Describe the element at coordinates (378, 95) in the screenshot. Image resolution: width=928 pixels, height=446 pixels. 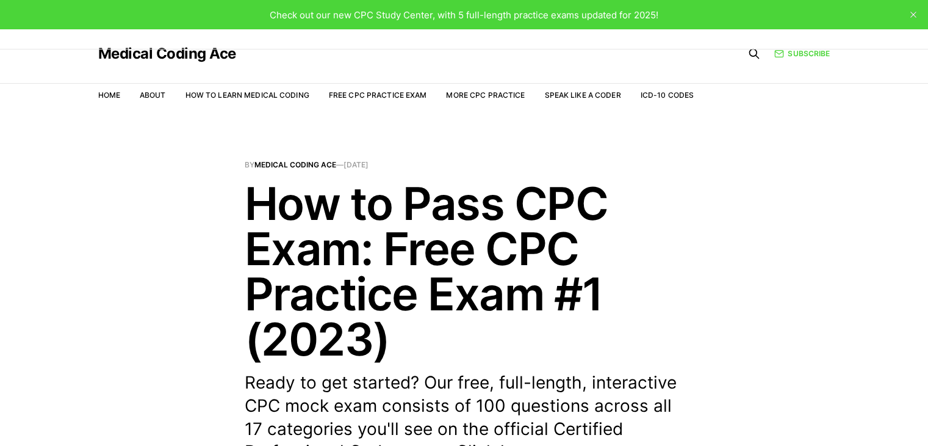
I see `a: Free CPC Practice Exam` at that location.